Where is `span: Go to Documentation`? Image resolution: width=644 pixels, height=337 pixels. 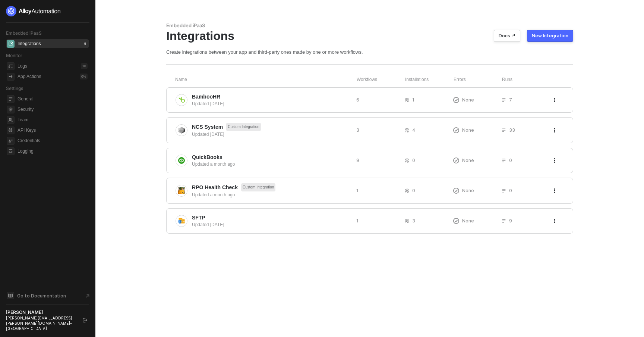
span: Go to Documentation is located at coordinates (42, 295).